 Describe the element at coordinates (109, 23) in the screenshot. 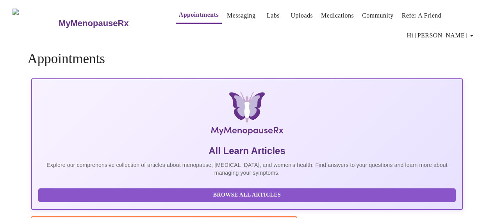

I see `a: MyMenopauseRx` at that location.